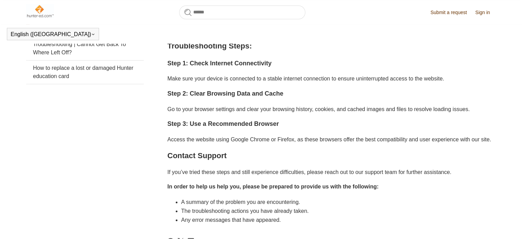 The width and height of the screenshot is (523, 239). I want to click on p: Access the website using Google Chrome or Firefox, as these browsers offer the best compatibility..., so click(332, 140).